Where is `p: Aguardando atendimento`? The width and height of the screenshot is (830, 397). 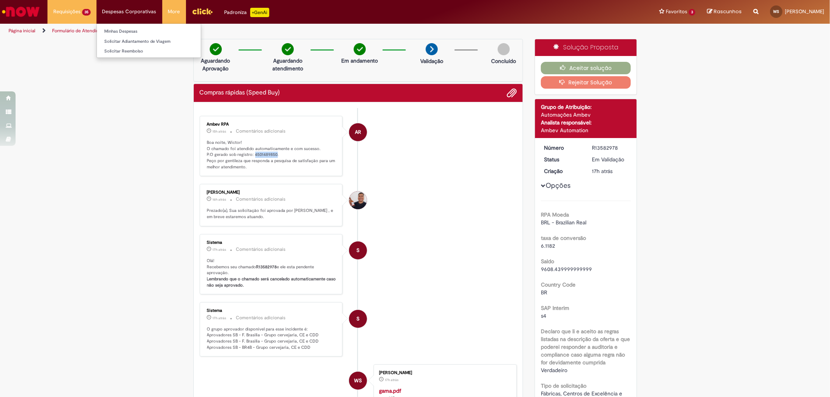 p: Aguardando atendimento is located at coordinates (288, 65).